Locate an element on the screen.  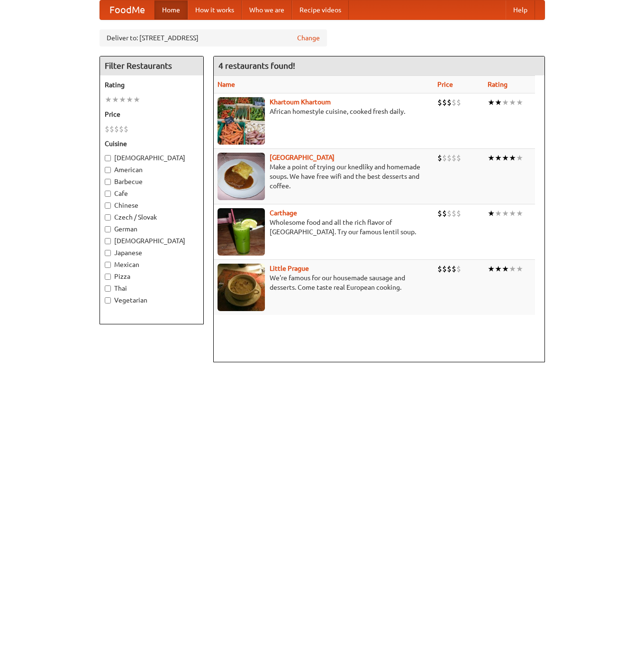
input: German is located at coordinates (108, 229).